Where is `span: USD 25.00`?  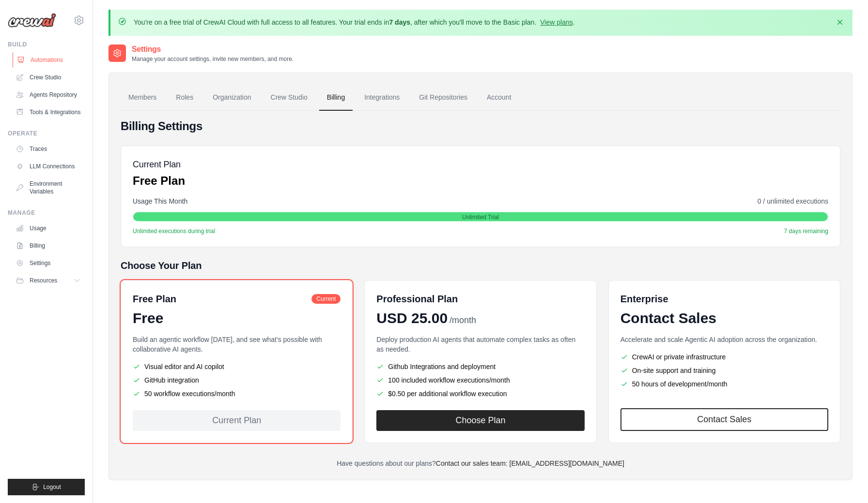
span: USD 25.00 is located at coordinates (411, 319).